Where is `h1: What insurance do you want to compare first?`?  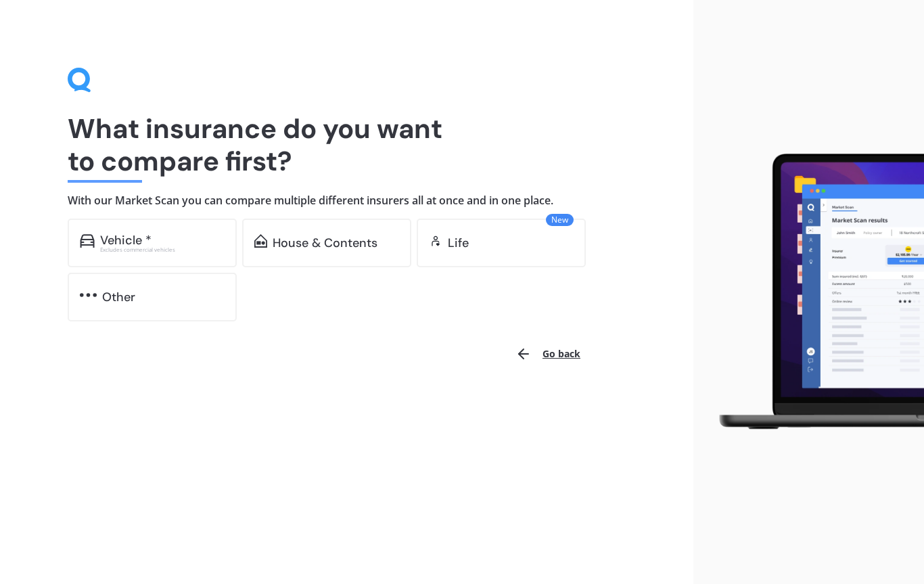 h1: What insurance do you want to compare first? is located at coordinates (346, 145).